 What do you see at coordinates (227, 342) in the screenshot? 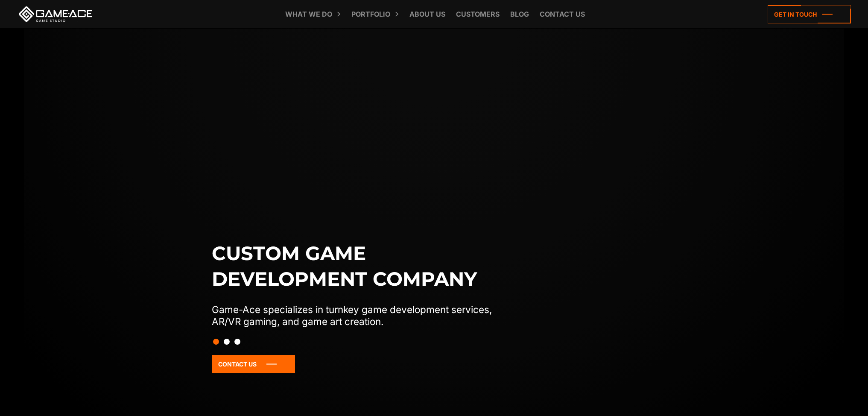
I see `button: Slide 2` at bounding box center [227, 342].